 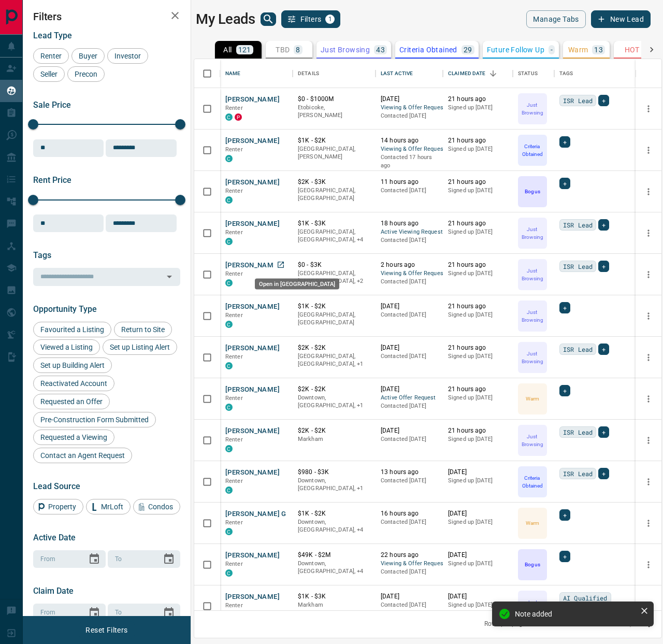 What do you see at coordinates (67, 347) in the screenshot?
I see `div: Viewed a Listing` at bounding box center [67, 347].